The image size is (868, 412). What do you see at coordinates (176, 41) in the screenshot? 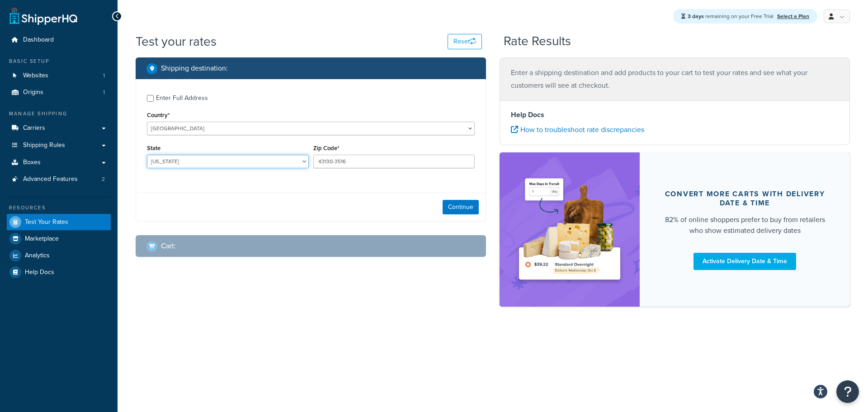
I see `h1: Test your rates` at bounding box center [176, 41].